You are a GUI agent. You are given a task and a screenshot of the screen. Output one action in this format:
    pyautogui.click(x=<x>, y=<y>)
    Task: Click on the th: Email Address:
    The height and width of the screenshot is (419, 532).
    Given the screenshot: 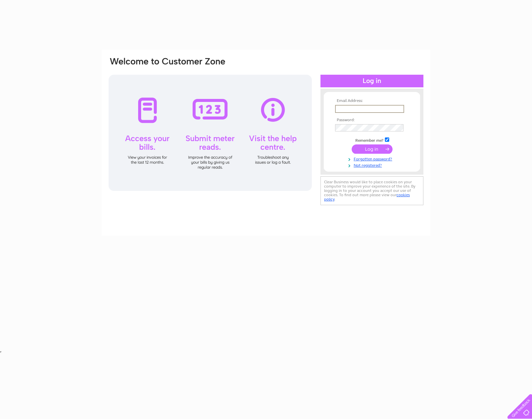 What is the action you would take?
    pyautogui.click(x=372, y=101)
    